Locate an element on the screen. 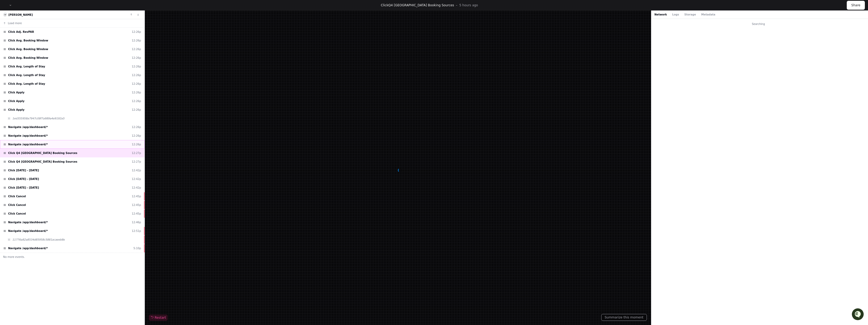 Image resolution: width=868 pixels, height=325 pixels. div: Start new chat is located at coordinates (52, 42).